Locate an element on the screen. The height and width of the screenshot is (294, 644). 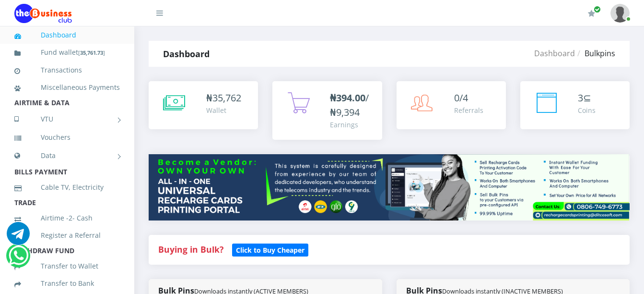
a: Transactions is located at coordinates (67, 70).